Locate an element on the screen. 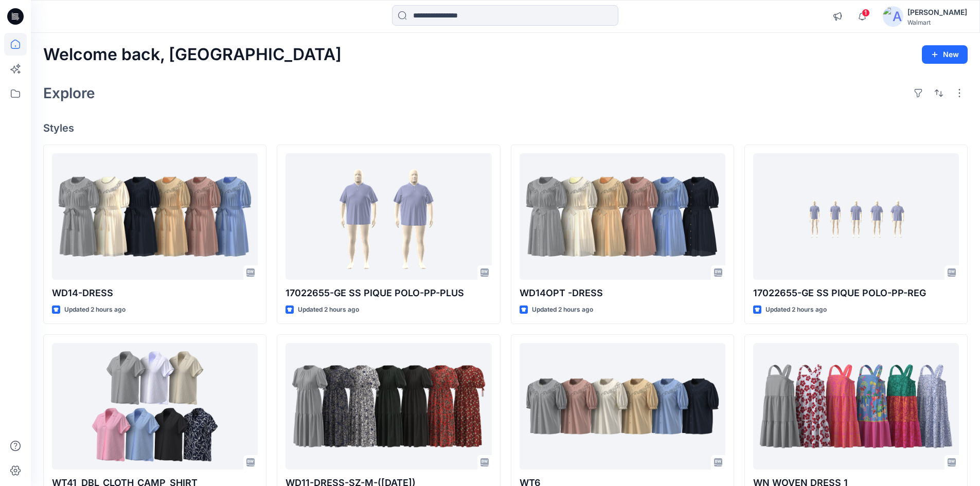  a: 17022655-GE SS PIQUE POLO-PP-PLUS is located at coordinates (389, 216).